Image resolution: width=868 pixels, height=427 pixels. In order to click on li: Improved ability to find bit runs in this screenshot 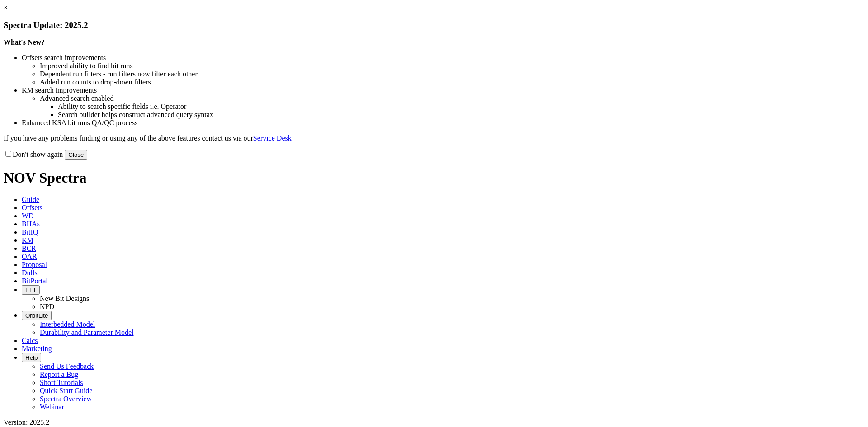, I will do `click(452, 66)`.